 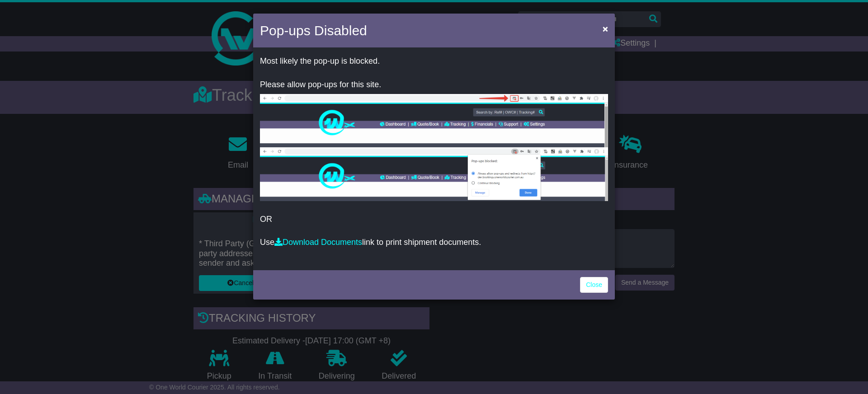 I want to click on p: Most likely the pop-up is blocked., so click(x=434, y=62).